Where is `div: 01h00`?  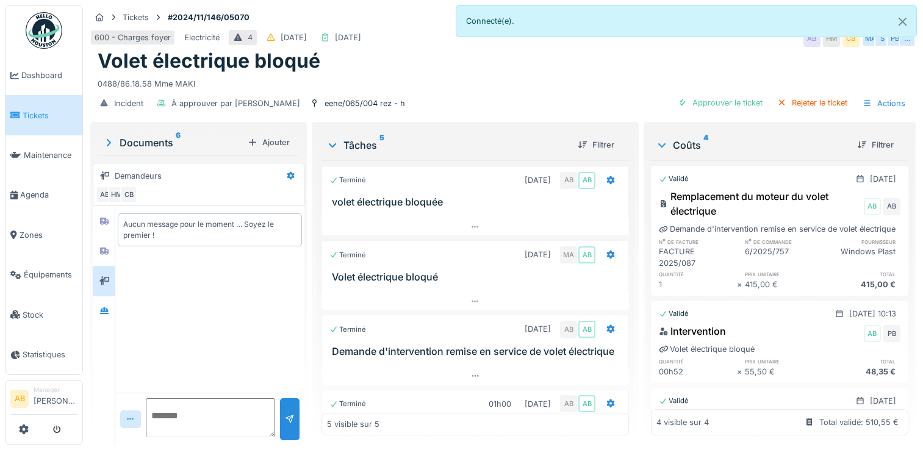
div: 01h00 is located at coordinates (500, 404).